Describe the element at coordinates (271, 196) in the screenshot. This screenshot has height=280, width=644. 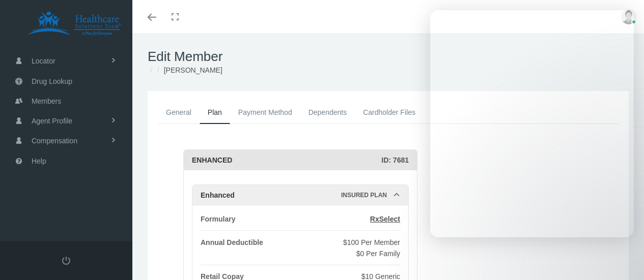
I see `div: Enhanced` at that location.